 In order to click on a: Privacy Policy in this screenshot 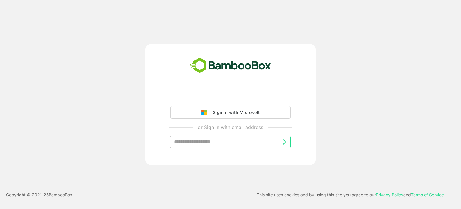, I will do `click(390, 194)`.